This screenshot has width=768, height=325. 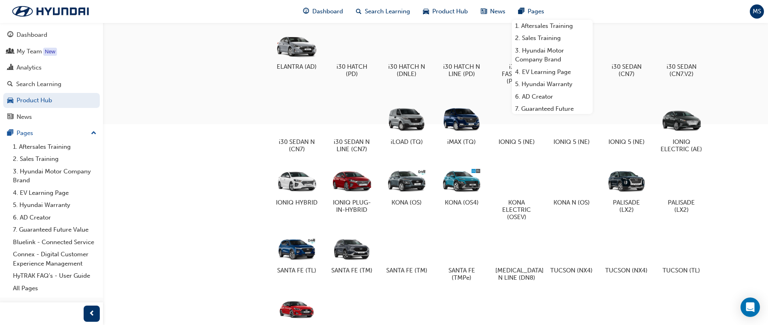 What do you see at coordinates (296, 67) in the screenshot?
I see `h5: ELANTRA (AD)` at bounding box center [296, 67].